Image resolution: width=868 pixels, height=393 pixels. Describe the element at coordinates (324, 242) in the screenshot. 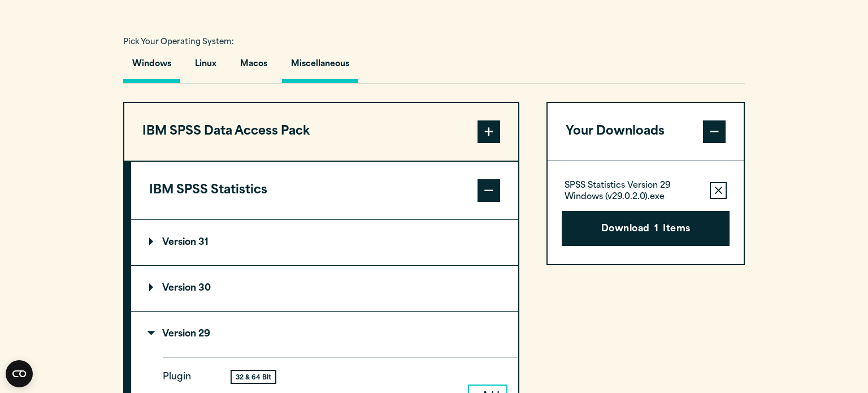

I see `summary: Version 31` at that location.